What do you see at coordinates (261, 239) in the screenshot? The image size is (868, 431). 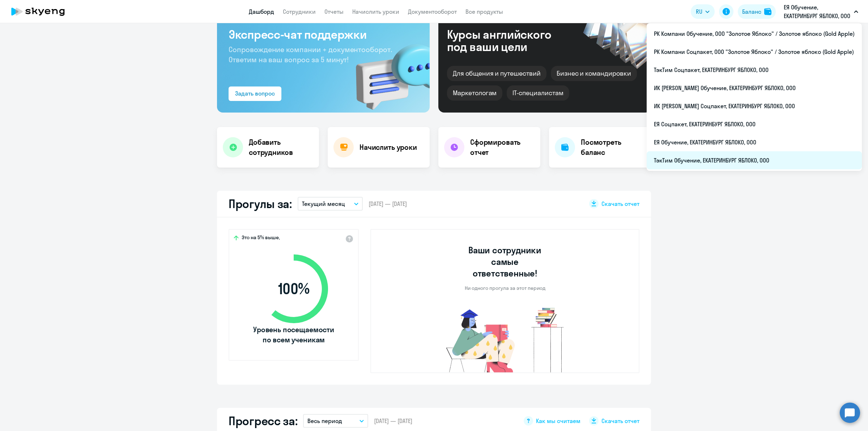 I see `span: Это на 5% выше,` at bounding box center [261, 239].